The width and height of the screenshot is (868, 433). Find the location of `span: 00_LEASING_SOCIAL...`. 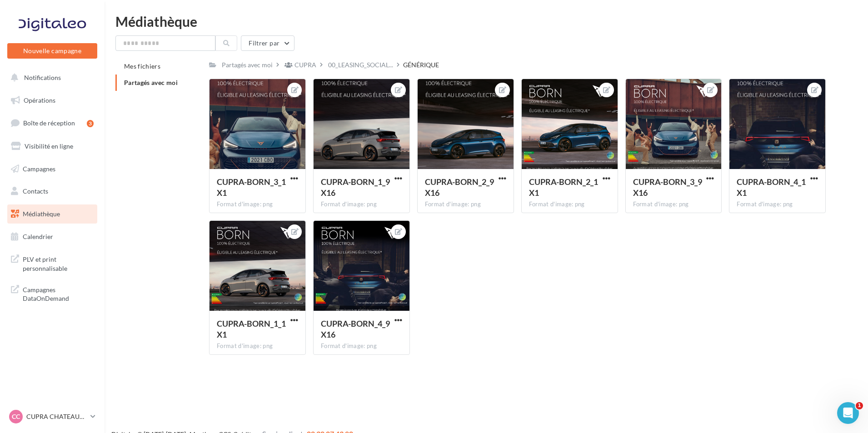

span: 00_LEASING_SOCIAL... is located at coordinates (361, 65).